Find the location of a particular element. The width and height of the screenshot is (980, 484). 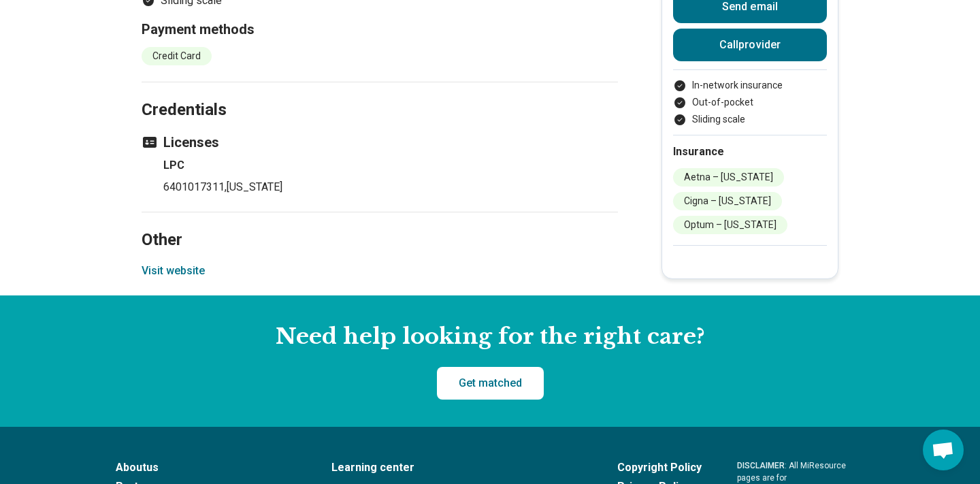

h2: Credentials is located at coordinates (380, 94).